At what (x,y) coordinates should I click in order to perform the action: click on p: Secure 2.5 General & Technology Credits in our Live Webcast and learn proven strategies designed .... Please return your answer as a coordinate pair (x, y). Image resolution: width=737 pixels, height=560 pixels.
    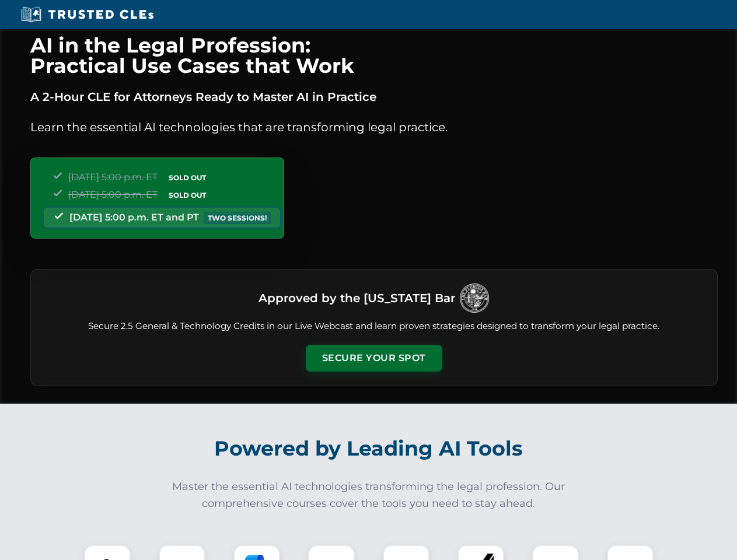
    Looking at the image, I should click on (374, 326).